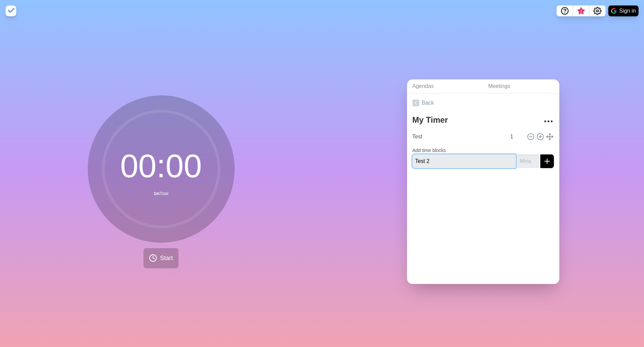  Describe the element at coordinates (11, 11) in the screenshot. I see `img: timeblocks logo` at that location.